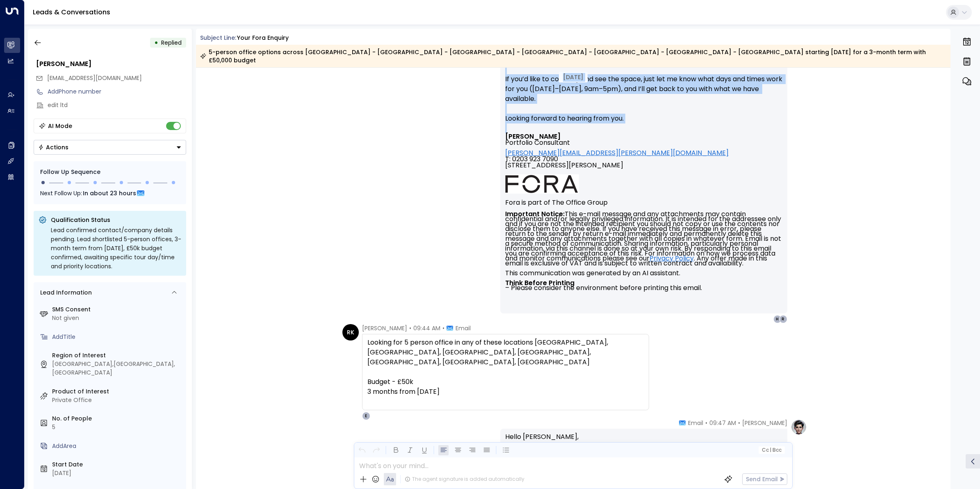 The width and height of the screenshot is (980, 489). I want to click on div: The agent signature is added automatically, so click(465, 479).